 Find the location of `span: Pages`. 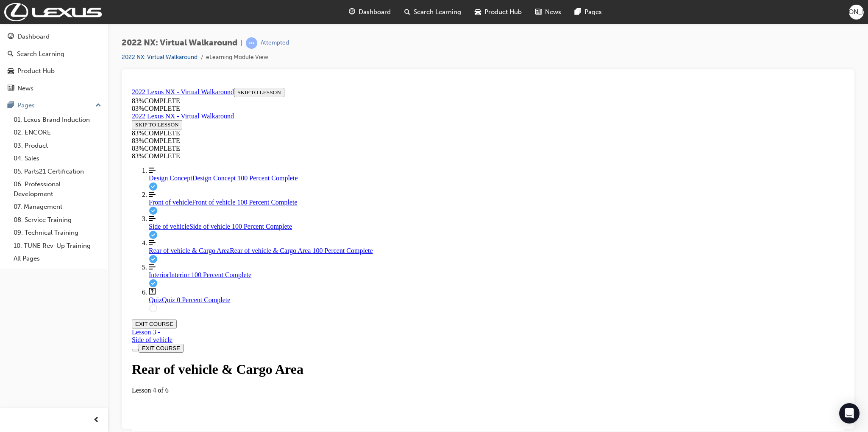

span: Pages is located at coordinates (593, 12).